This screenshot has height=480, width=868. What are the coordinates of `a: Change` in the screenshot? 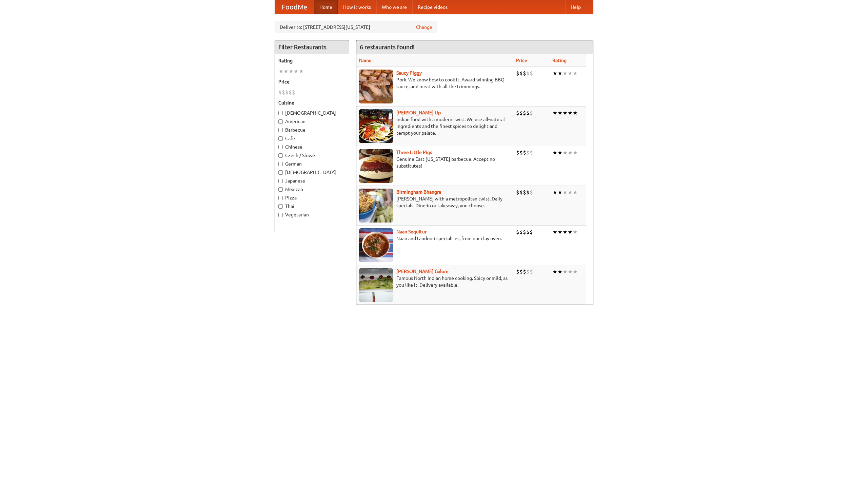 It's located at (424, 27).